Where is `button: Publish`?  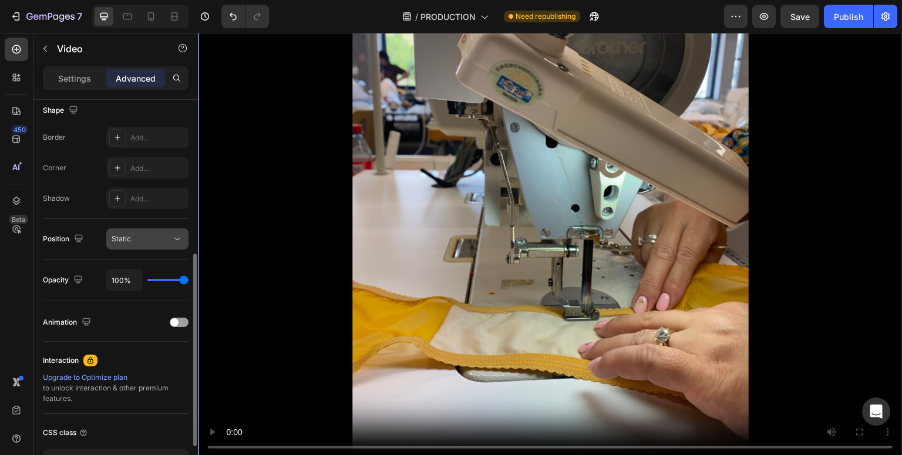
button: Publish is located at coordinates (848, 16).